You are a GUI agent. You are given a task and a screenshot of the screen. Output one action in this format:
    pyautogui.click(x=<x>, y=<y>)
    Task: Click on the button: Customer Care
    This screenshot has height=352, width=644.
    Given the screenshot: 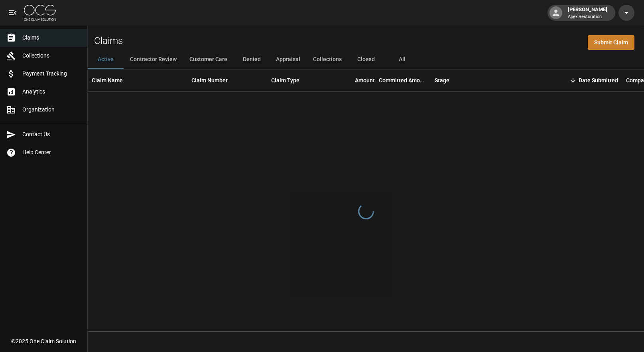 What is the action you would take?
    pyautogui.click(x=208, y=59)
    